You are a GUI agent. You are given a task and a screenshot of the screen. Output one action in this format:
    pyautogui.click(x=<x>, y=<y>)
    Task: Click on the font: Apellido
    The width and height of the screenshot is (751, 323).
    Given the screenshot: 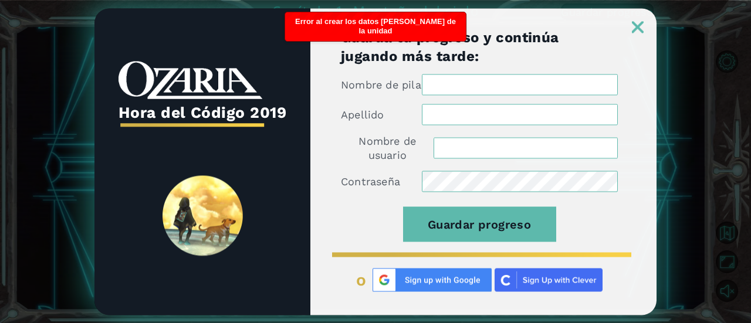 What is the action you would take?
    pyautogui.click(x=363, y=114)
    